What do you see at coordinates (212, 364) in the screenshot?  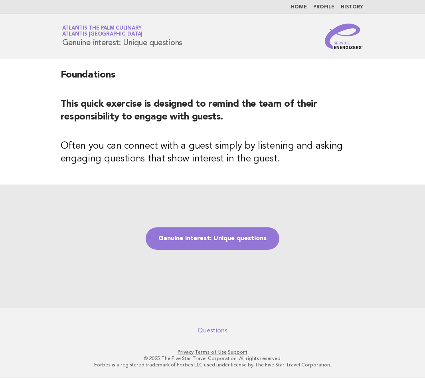 I see `p: Forbes is a registered trademark of Forbes LLC used under license by The Five Star Travel Corpora...` at bounding box center [212, 364].